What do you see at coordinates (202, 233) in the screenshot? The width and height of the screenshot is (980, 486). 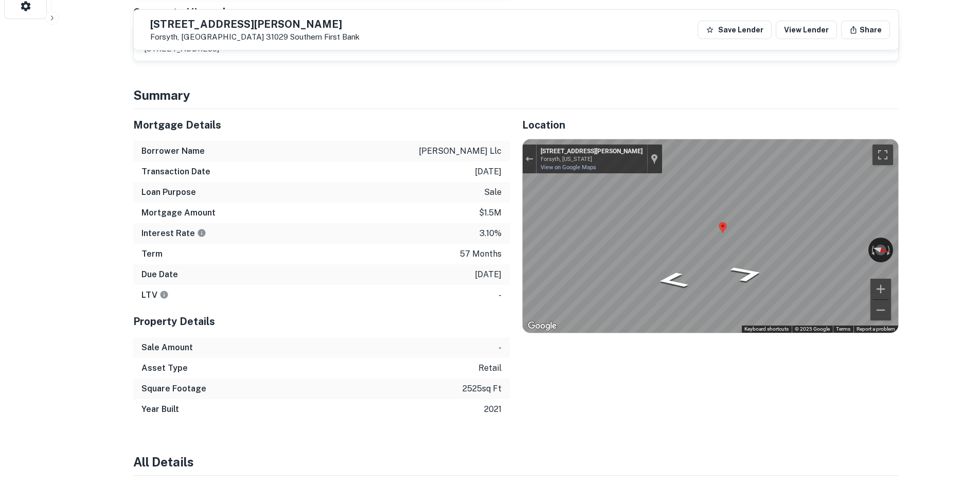 I see `svg: The interest rates displayed on the website are for informational purposes only and may be report...` at bounding box center [202, 233].